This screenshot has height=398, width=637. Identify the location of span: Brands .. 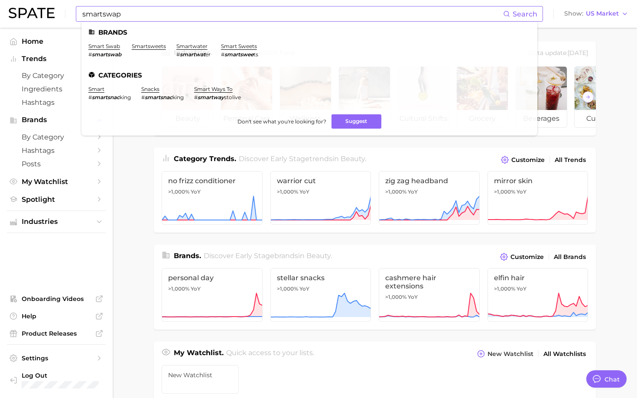
(187, 256).